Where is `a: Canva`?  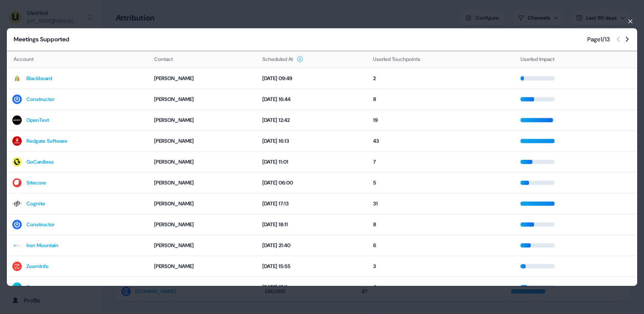 a: Canva is located at coordinates (34, 287).